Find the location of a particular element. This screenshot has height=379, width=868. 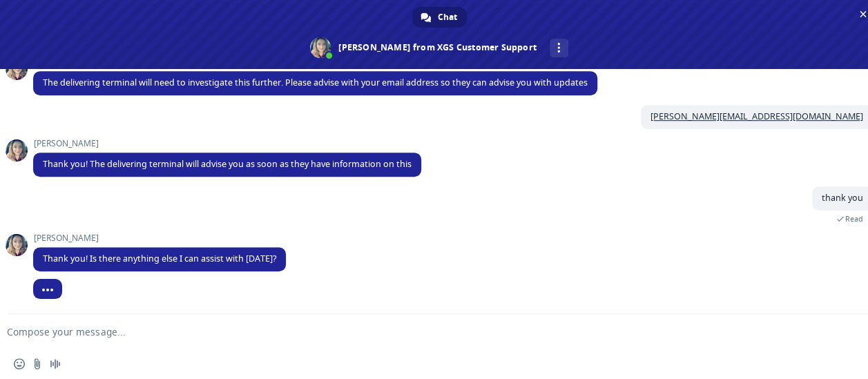

span: Send a file is located at coordinates (38, 364).